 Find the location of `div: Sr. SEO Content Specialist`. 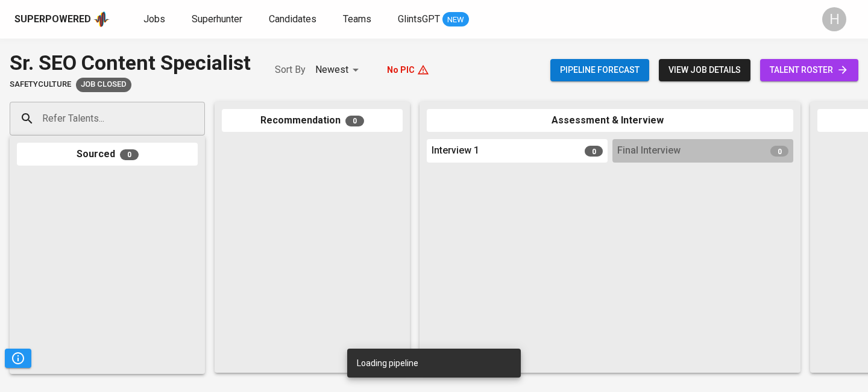

div: Sr. SEO Content Specialist is located at coordinates (130, 63).